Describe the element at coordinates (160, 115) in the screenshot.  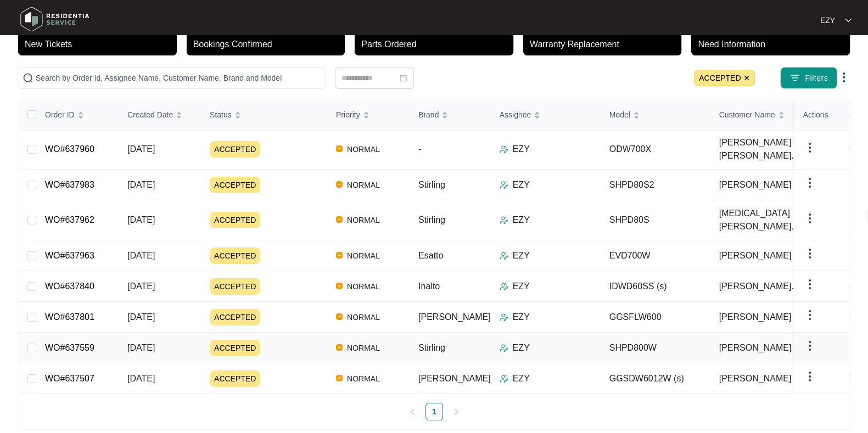
I see `th: Created Date` at that location.